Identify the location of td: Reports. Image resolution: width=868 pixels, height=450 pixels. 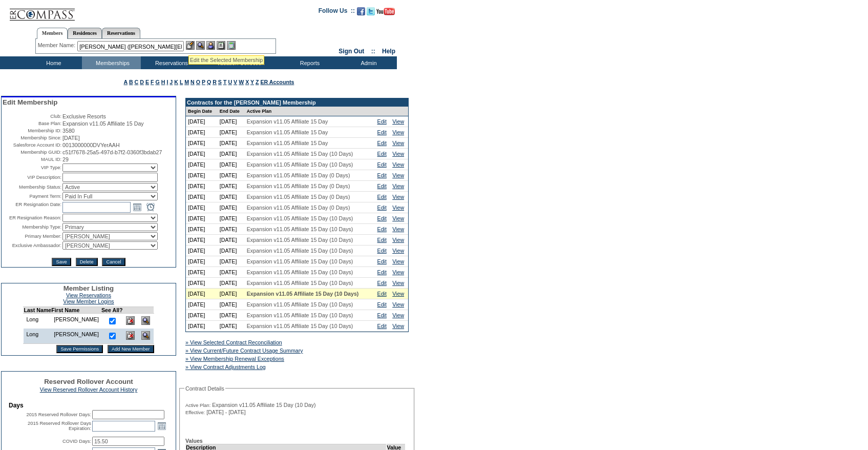
(308, 63).